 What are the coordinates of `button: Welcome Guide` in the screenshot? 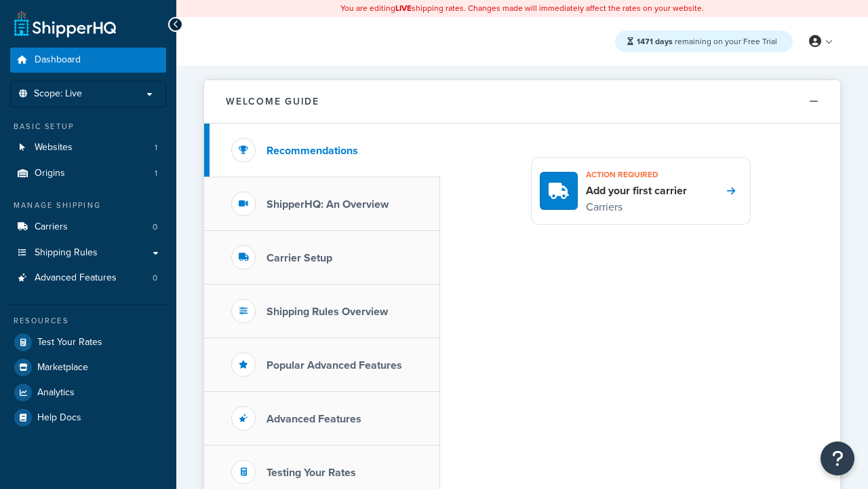 It's located at (522, 102).